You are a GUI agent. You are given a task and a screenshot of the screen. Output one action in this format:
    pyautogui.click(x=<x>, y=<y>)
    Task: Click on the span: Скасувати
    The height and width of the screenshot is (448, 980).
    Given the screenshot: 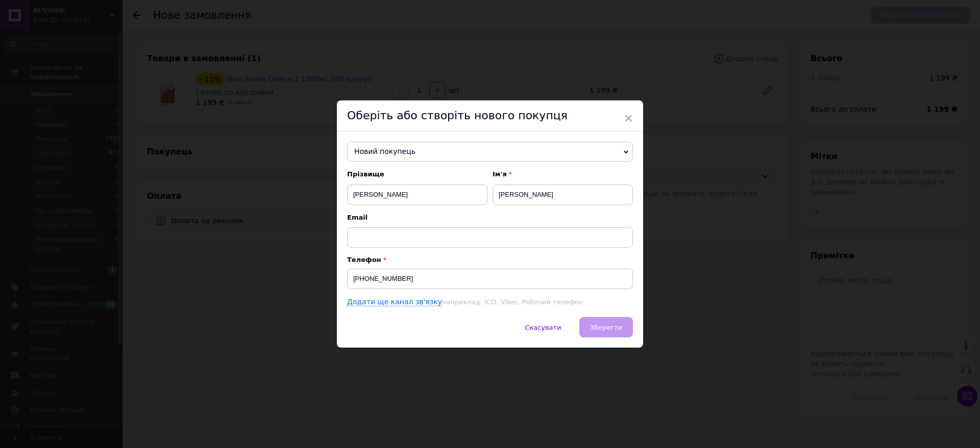 What is the action you would take?
    pyautogui.click(x=543, y=327)
    